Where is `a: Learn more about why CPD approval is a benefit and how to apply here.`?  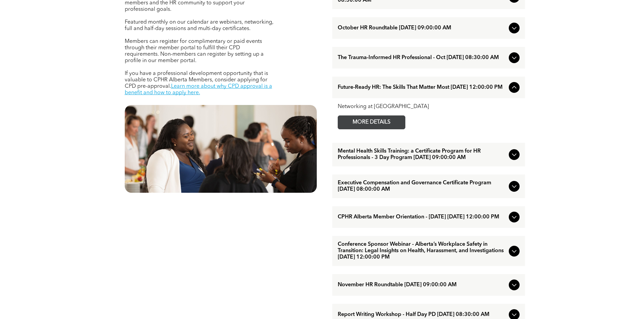 a: Learn more about why CPD approval is a benefit and how to apply here. is located at coordinates (198, 90).